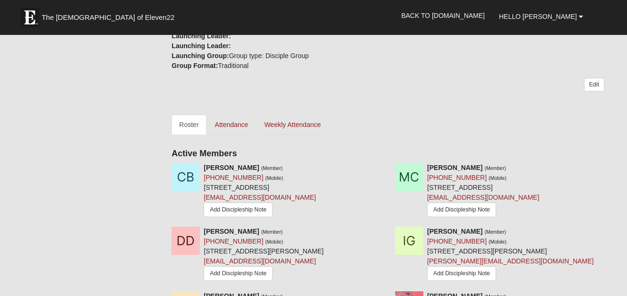  What do you see at coordinates (231, 125) in the screenshot?
I see `a: Attendance` at bounding box center [231, 125].